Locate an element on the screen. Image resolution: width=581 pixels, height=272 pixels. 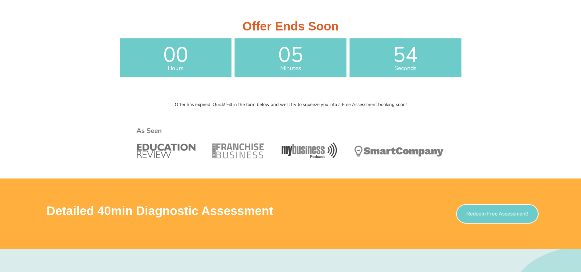
span: 00 is located at coordinates (176, 55).